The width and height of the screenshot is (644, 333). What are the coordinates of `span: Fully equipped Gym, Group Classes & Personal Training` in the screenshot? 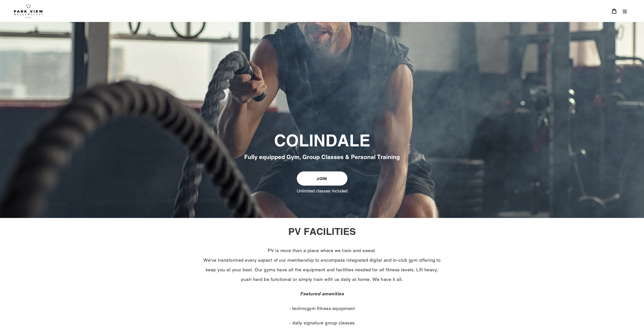 It's located at (322, 157).